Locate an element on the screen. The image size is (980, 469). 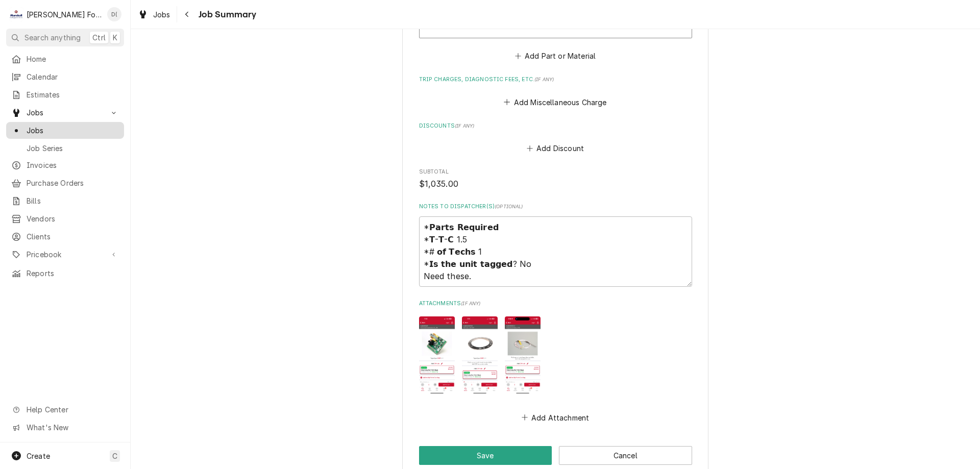
span: ( optional ) is located at coordinates (509, 206).